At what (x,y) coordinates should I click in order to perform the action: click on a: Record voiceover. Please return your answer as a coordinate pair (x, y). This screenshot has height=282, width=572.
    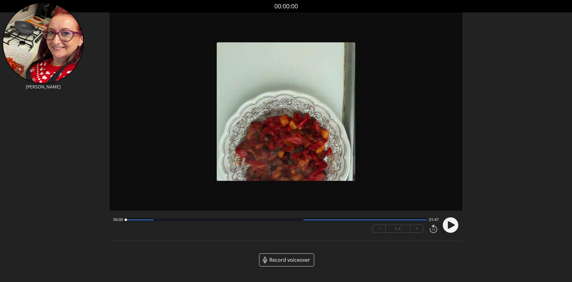
    Looking at the image, I should click on (286, 260).